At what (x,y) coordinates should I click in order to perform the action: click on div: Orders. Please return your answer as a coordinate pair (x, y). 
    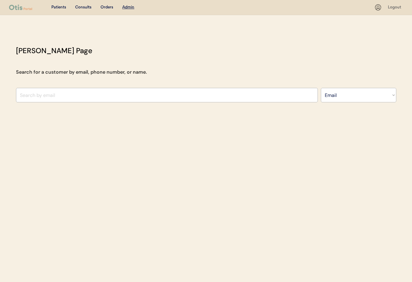
    Looking at the image, I should click on (107, 8).